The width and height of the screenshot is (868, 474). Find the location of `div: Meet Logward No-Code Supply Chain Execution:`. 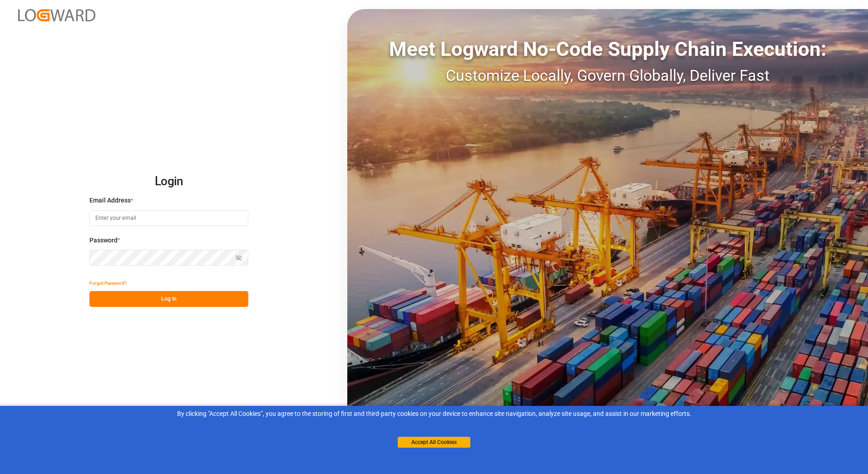

div: Meet Logward No-Code Supply Chain Execution: is located at coordinates (608, 49).